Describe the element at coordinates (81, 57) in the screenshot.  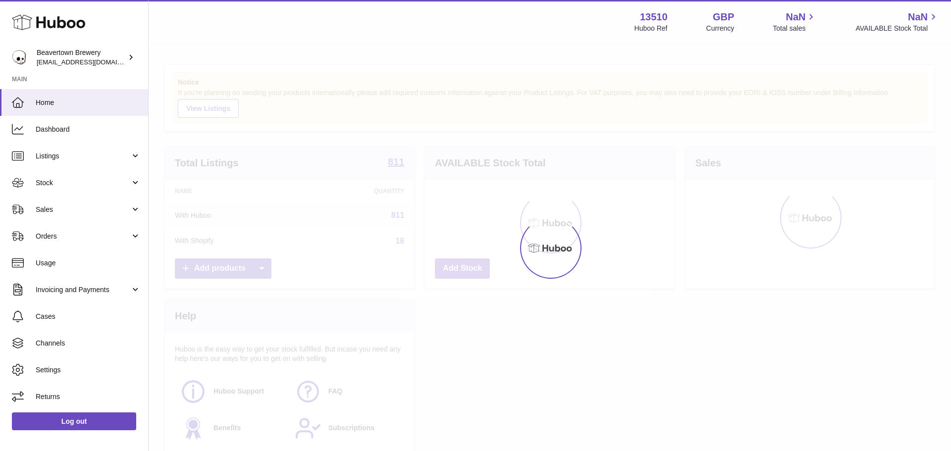
I see `div: Beavertown Brewery` at that location.